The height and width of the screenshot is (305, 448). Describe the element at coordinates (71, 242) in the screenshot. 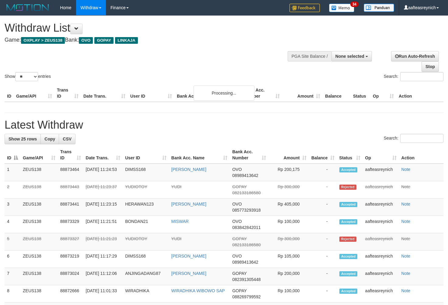

I see `td: 88873327` at that location.